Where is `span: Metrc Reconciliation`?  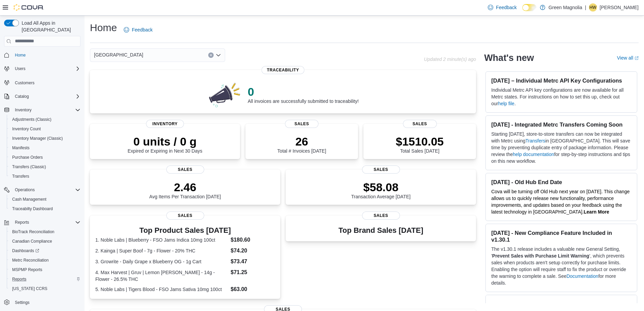 span: Metrc Reconciliation is located at coordinates (30, 260).